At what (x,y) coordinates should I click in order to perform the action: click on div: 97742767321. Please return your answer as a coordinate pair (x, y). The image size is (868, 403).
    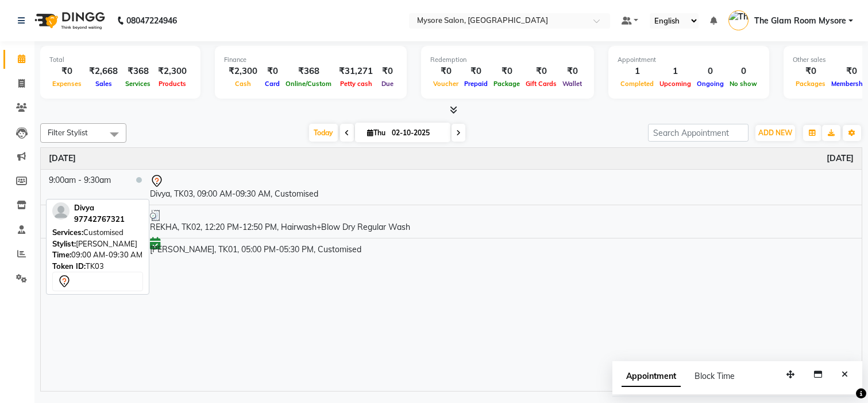
    Looking at the image, I should click on (100, 220).